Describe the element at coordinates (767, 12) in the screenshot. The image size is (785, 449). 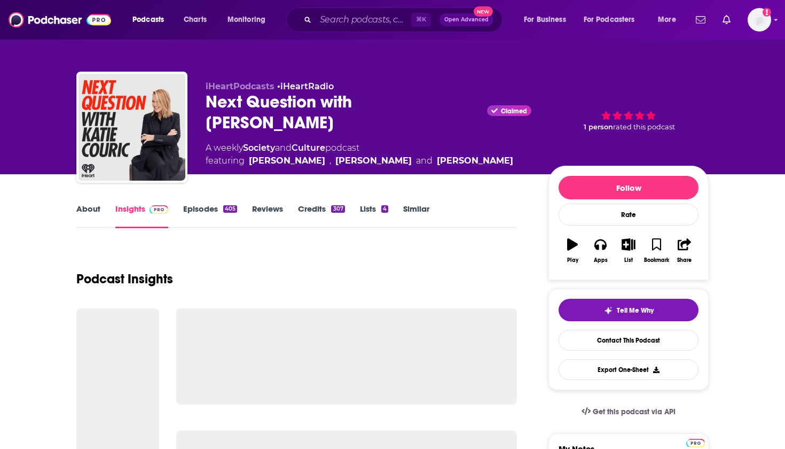
I see `svg: Add a profile image` at that location.